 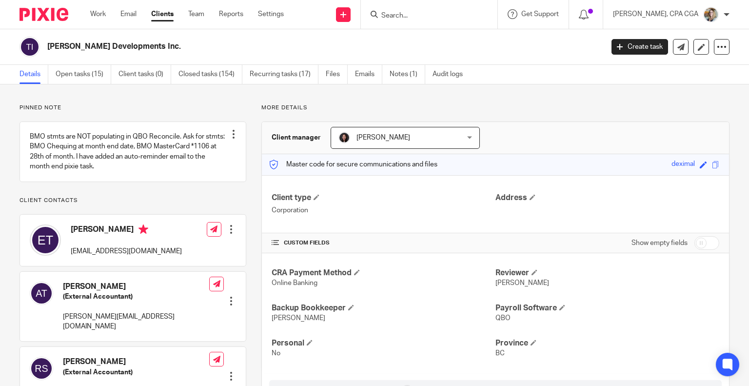 I want to click on input: Search, so click(x=424, y=16).